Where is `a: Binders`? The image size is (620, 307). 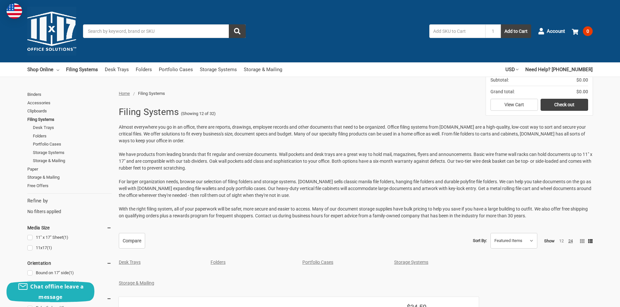 a: Binders is located at coordinates (69, 95).